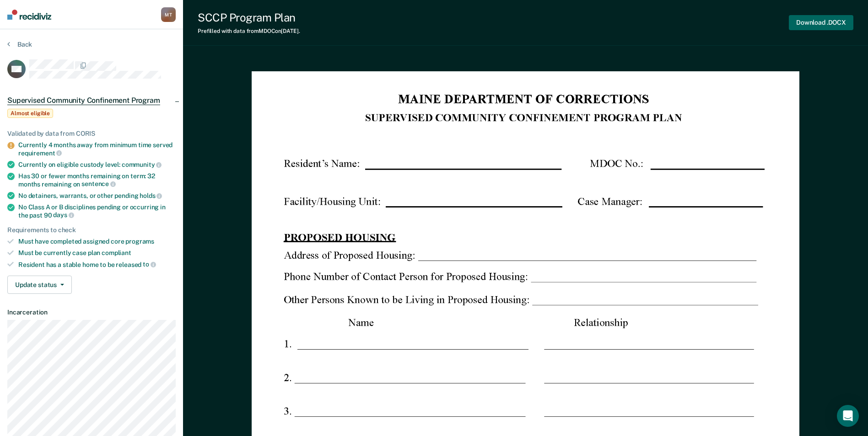  What do you see at coordinates (39, 285) in the screenshot?
I see `button: Update status` at bounding box center [39, 285].